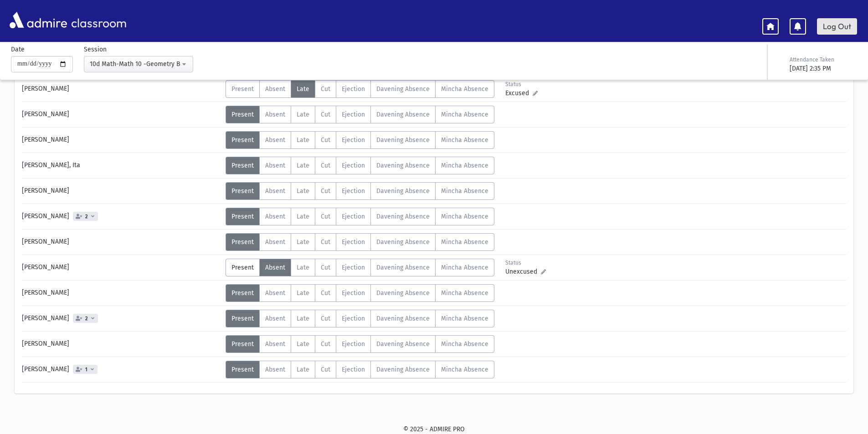  What do you see at coordinates (135, 64) in the screenshot?
I see `div: 10d Math-Math 10 -Geometry B(12:49PM-1:31PM)` at bounding box center [135, 64].